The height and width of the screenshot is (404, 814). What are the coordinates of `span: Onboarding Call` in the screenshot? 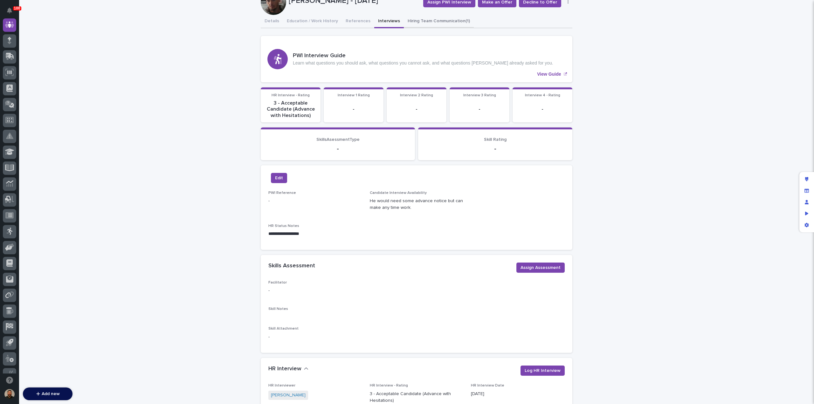 It's located at (64, 105).